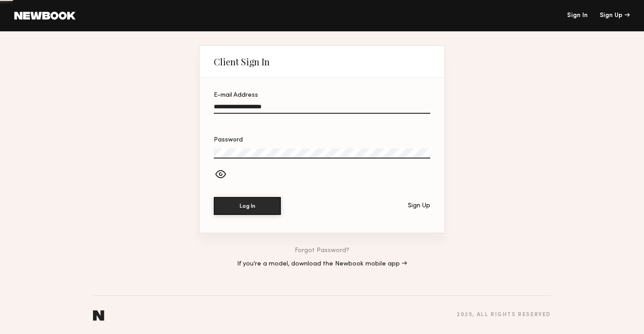 This screenshot has height=334, width=644. Describe the element at coordinates (242, 62) in the screenshot. I see `div: Client Sign In` at that location.